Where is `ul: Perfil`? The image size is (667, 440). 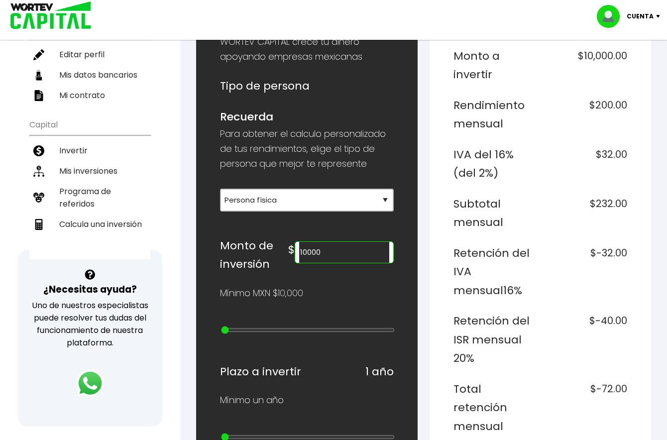
ul: Perfil is located at coordinates (90, 61).